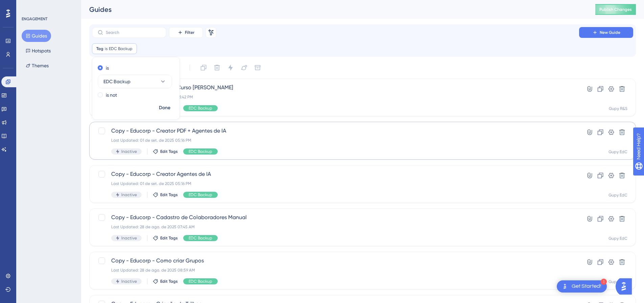 The width and height of the screenshot is (644, 303). What do you see at coordinates (29, 6) in the screenshot?
I see `span: Need Help?` at bounding box center [29, 6].